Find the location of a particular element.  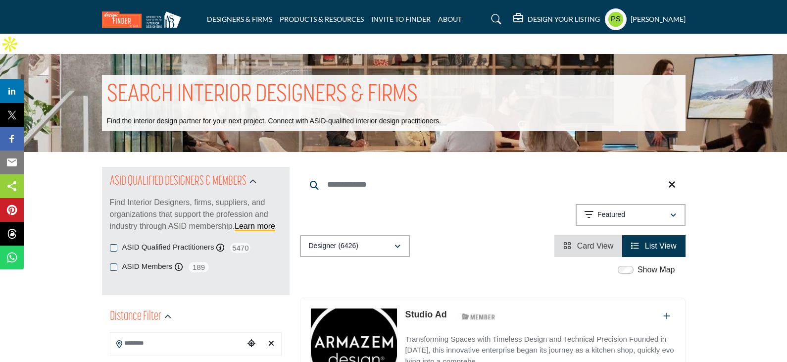

input: Search Keyword is located at coordinates (492, 185).